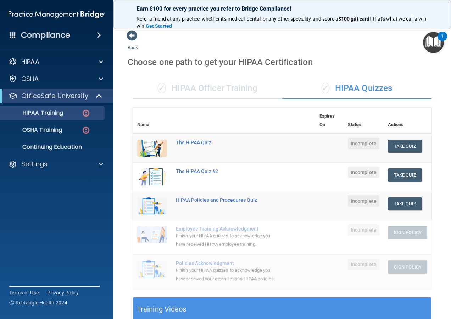  Describe the element at coordinates (34, 113) in the screenshot. I see `p: HIPAA Training` at that location.